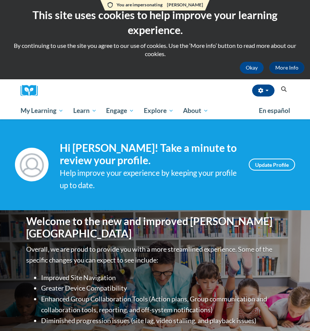 This screenshot has width=310, height=331. I want to click on img: Logo brand, so click(32, 90).